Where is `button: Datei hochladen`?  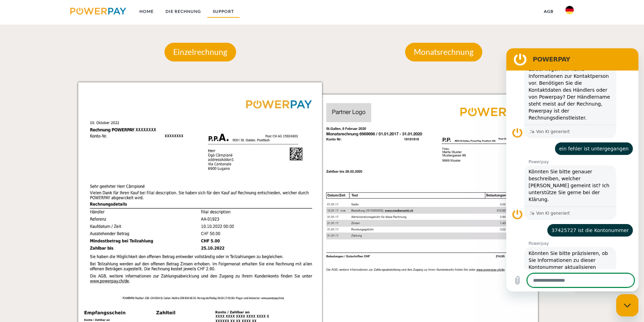
button: Datei hochladen is located at coordinates (11, 232).